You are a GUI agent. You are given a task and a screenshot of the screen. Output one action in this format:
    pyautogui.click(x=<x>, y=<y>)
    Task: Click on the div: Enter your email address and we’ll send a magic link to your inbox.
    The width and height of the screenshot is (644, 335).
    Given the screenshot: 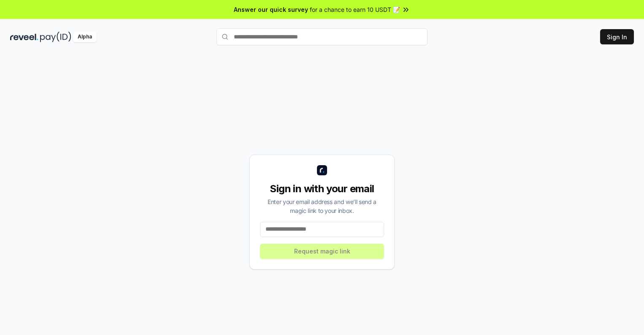 What is the action you would take?
    pyautogui.click(x=322, y=206)
    